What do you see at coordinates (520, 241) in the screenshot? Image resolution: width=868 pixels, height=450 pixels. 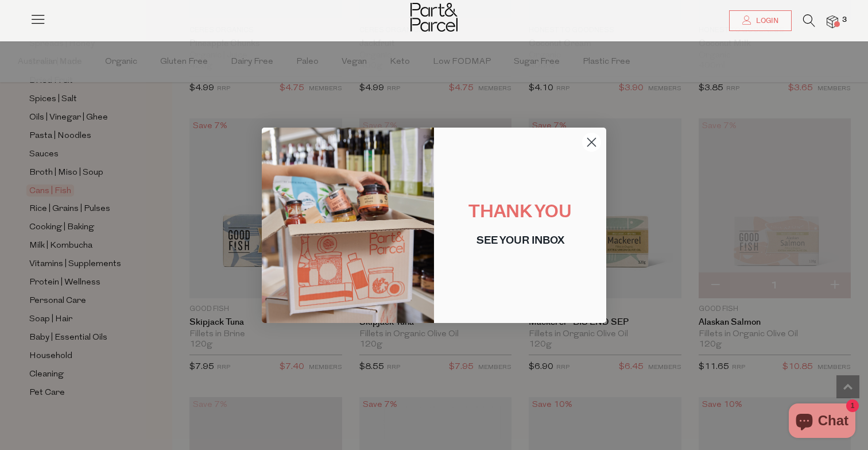 I see `span: SEE YOUR INBOX` at bounding box center [520, 241].